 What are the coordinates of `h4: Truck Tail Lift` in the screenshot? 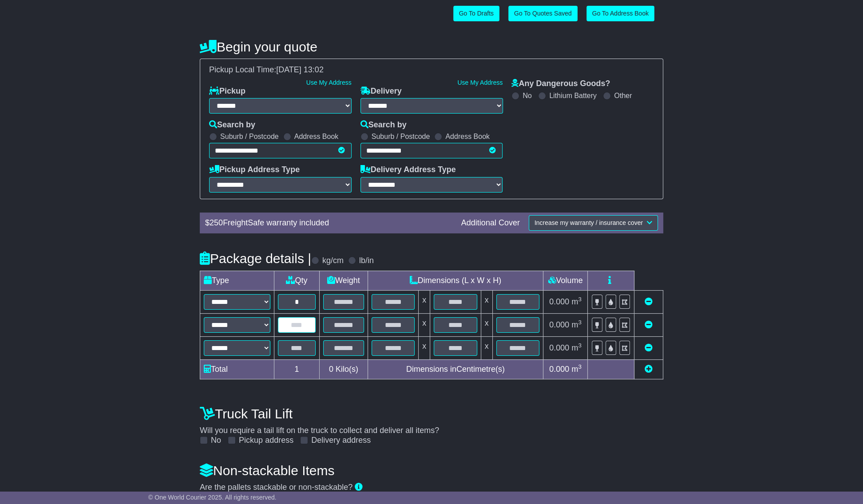 It's located at (432, 414).